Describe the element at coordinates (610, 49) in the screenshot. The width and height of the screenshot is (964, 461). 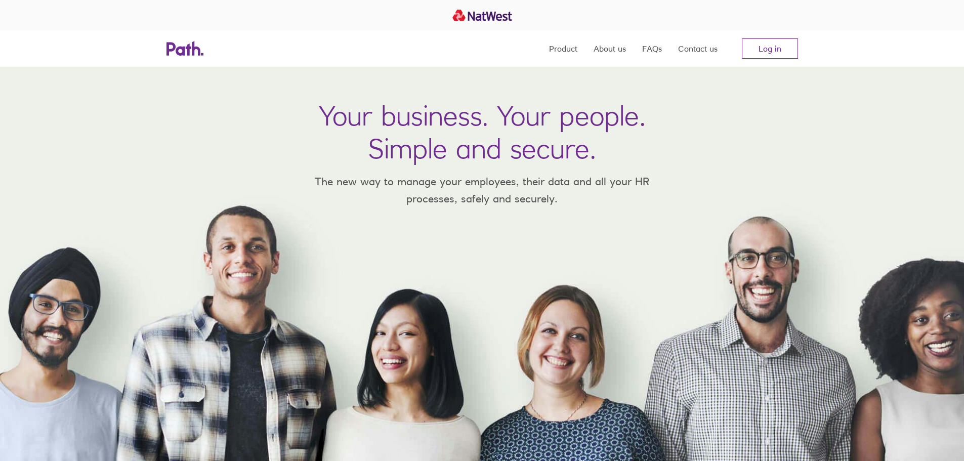
I see `a: About us` at that location.